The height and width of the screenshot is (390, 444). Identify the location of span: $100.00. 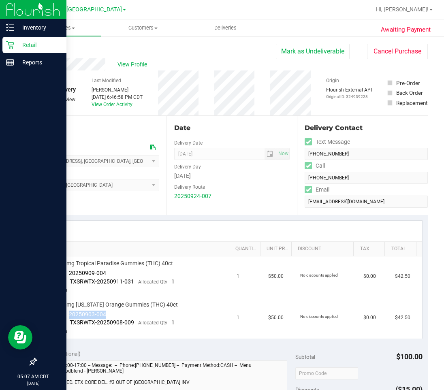
(409, 357).